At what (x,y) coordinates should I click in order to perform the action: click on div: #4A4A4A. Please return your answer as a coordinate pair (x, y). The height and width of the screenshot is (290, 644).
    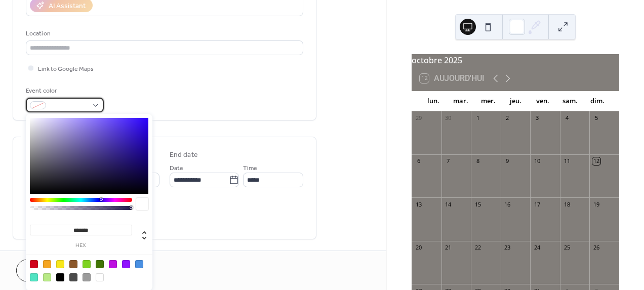
    Looking at the image, I should click on (74, 277).